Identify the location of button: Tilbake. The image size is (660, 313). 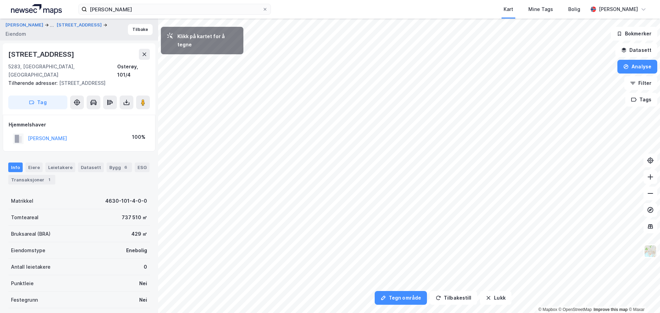
(140, 30).